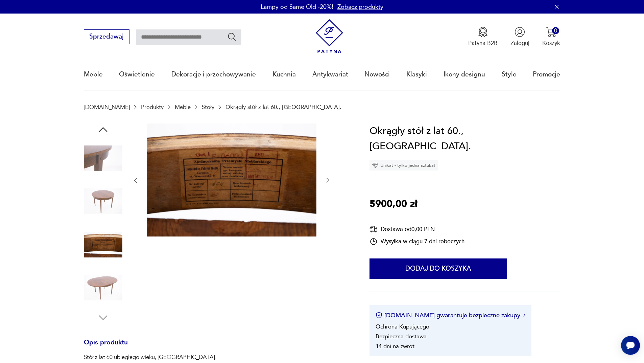 This screenshot has width=644, height=363. What do you see at coordinates (524, 315) in the screenshot?
I see `img: Ikona strzałki w prawo` at bounding box center [524, 315].